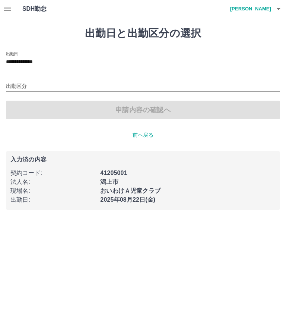 The width and height of the screenshot is (286, 335). I want to click on b: おいわけＡ児童クラブ, so click(130, 191).